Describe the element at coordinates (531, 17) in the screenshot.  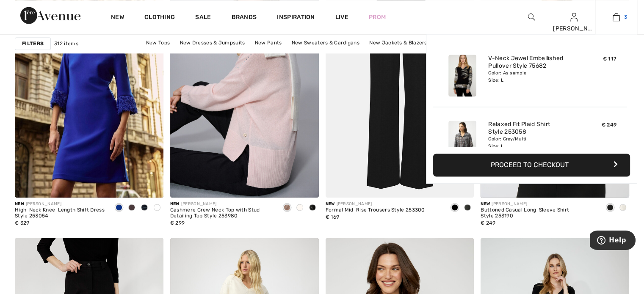
I see `img: search the website` at that location.